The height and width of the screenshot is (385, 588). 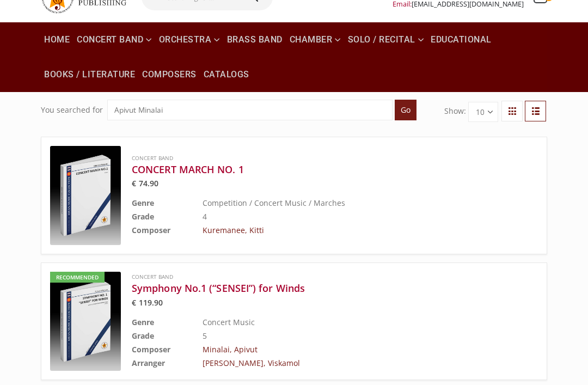 I want to click on td: 4, so click(x=343, y=216).